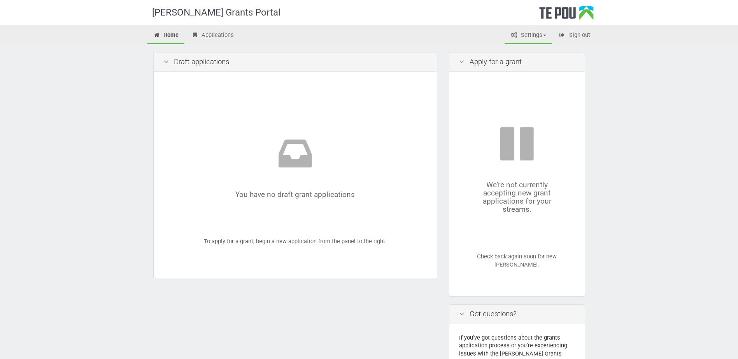  I want to click on a: Home, so click(166, 36).